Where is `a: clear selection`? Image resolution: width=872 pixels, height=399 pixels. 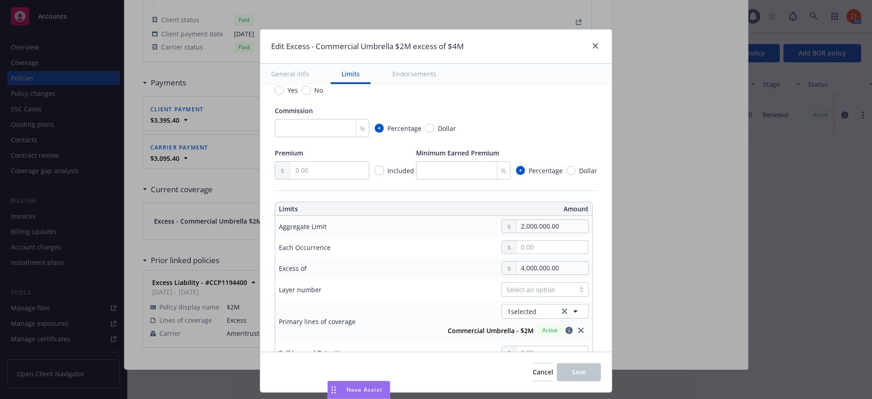 a: clear selection is located at coordinates (564, 311).